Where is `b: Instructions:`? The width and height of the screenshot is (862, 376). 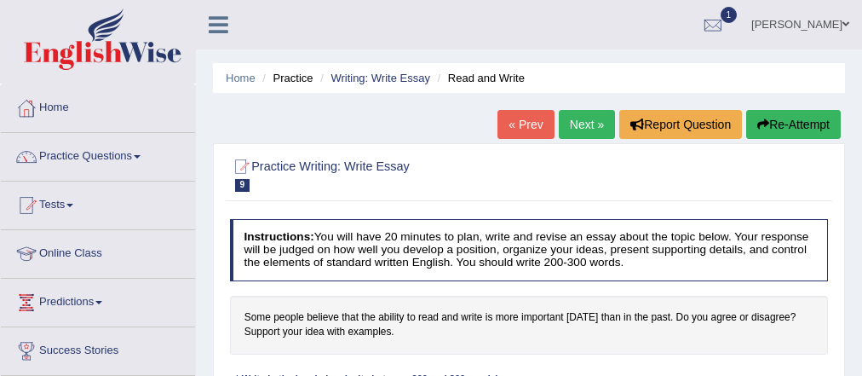 b: Instructions: is located at coordinates (279, 236).